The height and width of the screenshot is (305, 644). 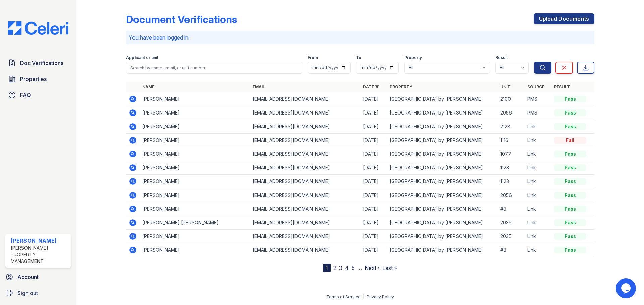 I want to click on a: 5, so click(x=353, y=268).